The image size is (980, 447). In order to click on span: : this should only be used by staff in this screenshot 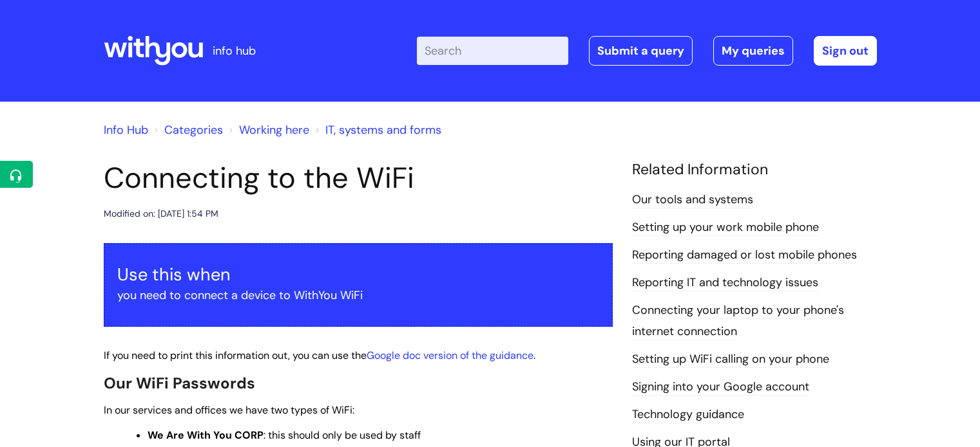, I will do `click(284, 435)`.